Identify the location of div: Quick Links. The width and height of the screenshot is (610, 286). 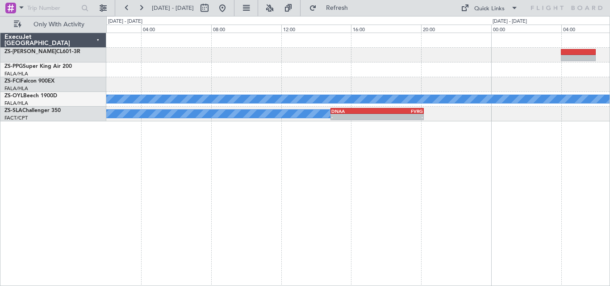
(490, 9).